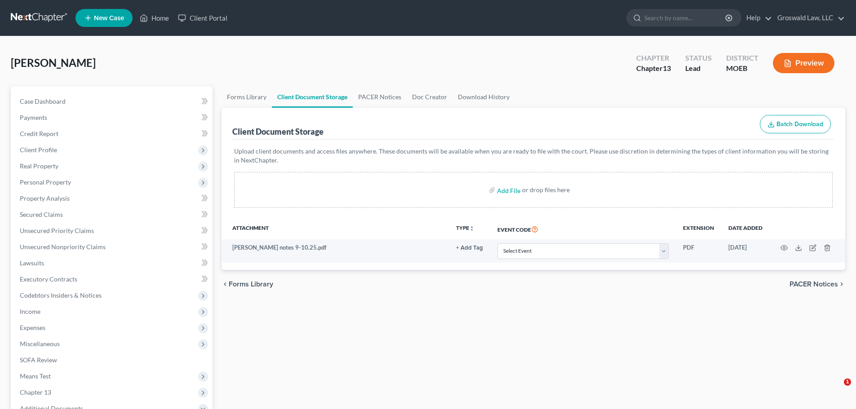 The width and height of the screenshot is (856, 409). What do you see at coordinates (112, 263) in the screenshot?
I see `a: Lawsuits` at bounding box center [112, 263].